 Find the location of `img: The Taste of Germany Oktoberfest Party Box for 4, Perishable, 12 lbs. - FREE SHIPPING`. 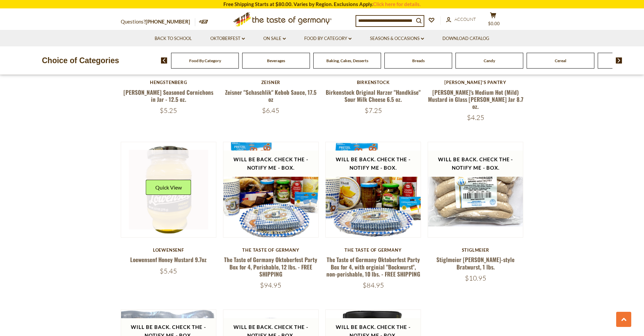

img: The Taste of Germany Oktoberfest Party Box for 4, Perishable, 12 lbs. - FREE SHIPPING is located at coordinates (271, 190).